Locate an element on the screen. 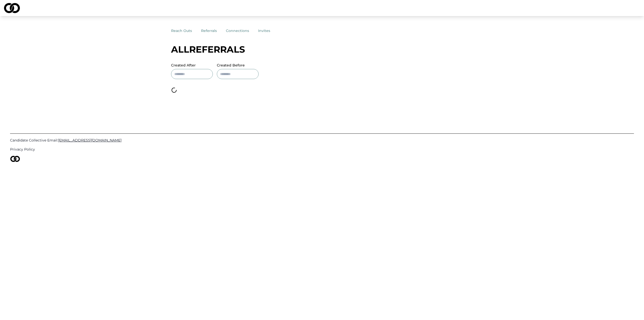  label: Created After is located at coordinates (192, 65).